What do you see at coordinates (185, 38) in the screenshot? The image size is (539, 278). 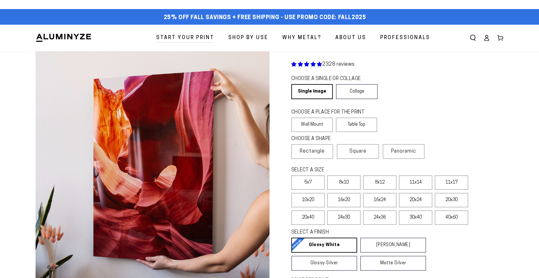 I see `span: Start Your Print` at bounding box center [185, 38].